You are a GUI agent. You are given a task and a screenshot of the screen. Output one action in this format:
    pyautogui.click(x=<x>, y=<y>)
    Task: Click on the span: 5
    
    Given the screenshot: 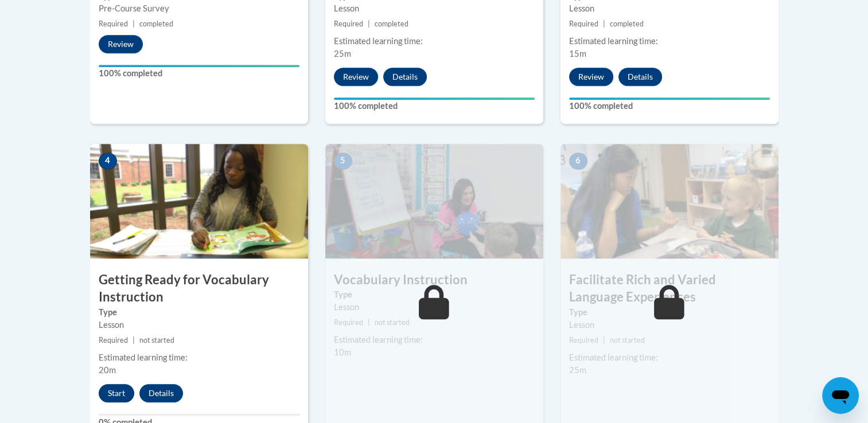 What is the action you would take?
    pyautogui.click(x=343, y=161)
    